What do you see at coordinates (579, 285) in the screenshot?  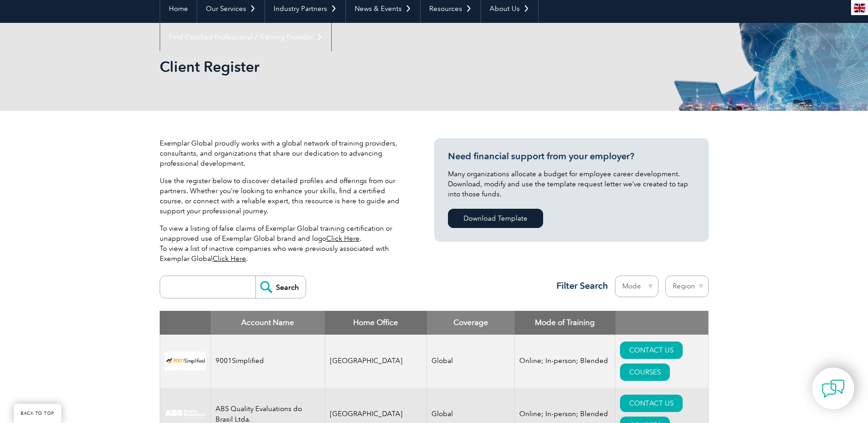 I see `h3: Filter Search` at bounding box center [579, 285].